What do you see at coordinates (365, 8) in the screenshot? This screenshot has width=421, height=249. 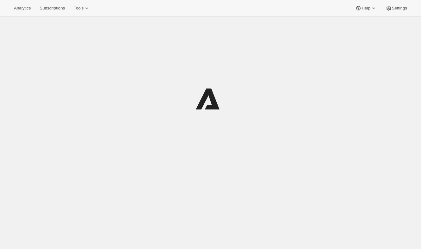 I see `button: Help` at bounding box center [365, 8].